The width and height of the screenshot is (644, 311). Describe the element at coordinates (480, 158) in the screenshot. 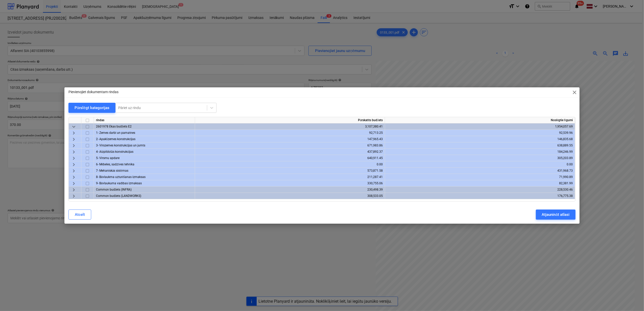

I see `div: 305,203.89` at that location.